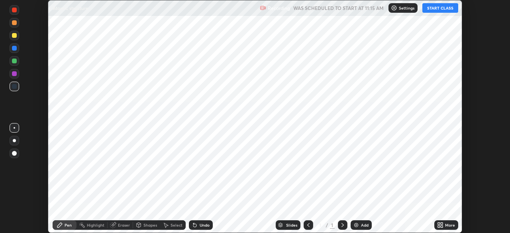 Image resolution: width=510 pixels, height=233 pixels. I want to click on div: Eraser, so click(124, 225).